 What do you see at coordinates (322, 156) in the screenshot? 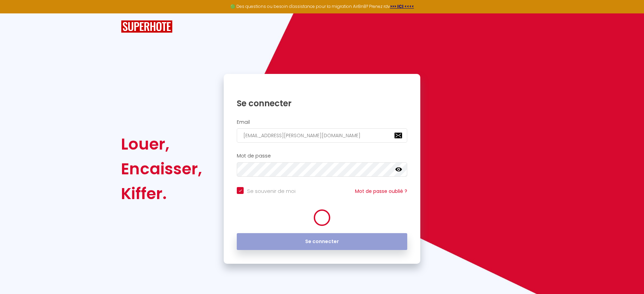
I see `h2: Mot de passe` at bounding box center [322, 156].